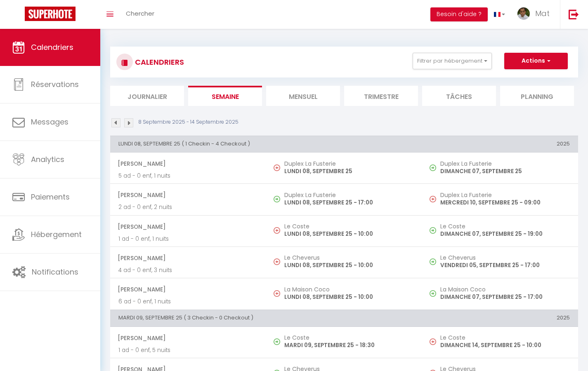 This screenshot has width=588, height=371. What do you see at coordinates (266, 318) in the screenshot?
I see `th: MARDI 09, SEPTEMBRE 25 ( 3 Checkin - 0 Checkout )` at bounding box center [266, 318].